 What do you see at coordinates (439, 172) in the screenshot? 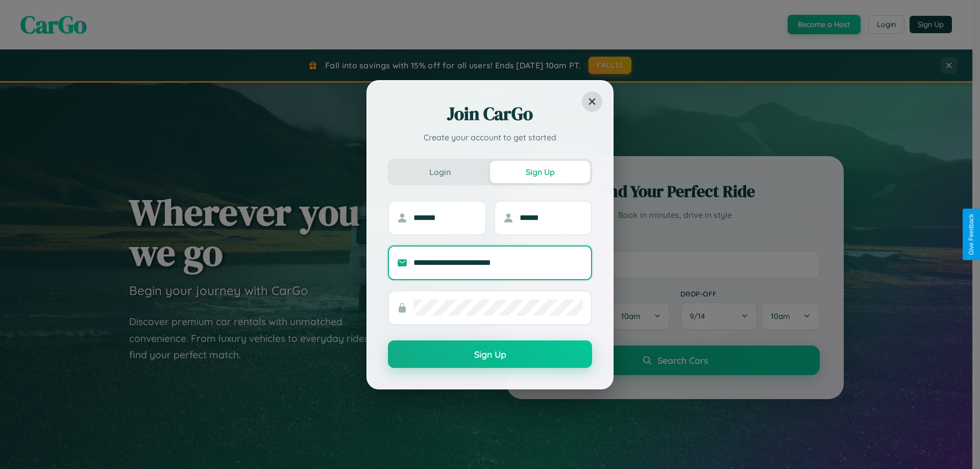
I see `button: Login` at bounding box center [439, 172].